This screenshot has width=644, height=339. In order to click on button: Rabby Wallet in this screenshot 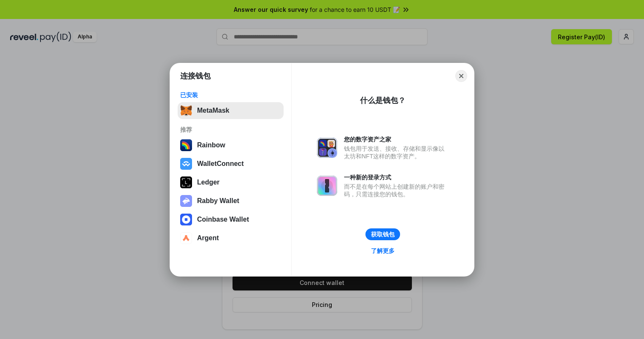, I will do `click(230, 201)`.